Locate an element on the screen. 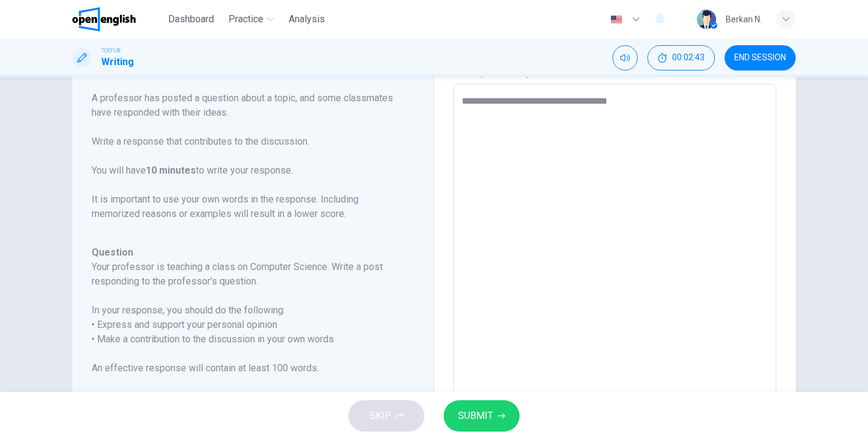 Image resolution: width=868 pixels, height=440 pixels. img: Profile picture is located at coordinates (706, 19).